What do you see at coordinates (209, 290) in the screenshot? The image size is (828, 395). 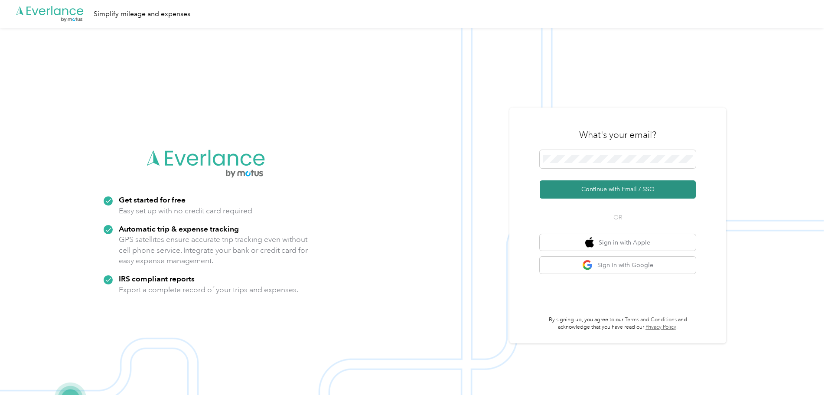 I see `p: Export a complete record of your trips and expenses.` at bounding box center [209, 290].